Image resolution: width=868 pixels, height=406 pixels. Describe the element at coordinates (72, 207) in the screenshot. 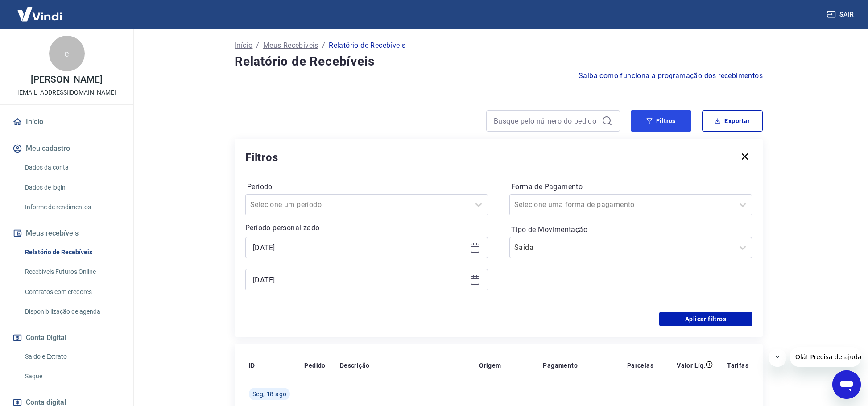

I see `a: Informe de rendimentos` at that location.